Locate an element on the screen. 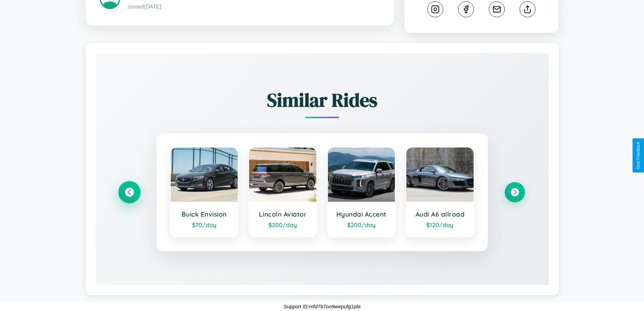  h2: Similar Rides is located at coordinates (322, 100).